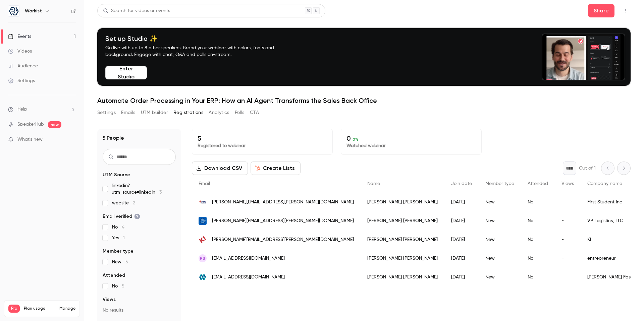 Image resolution: width=644 pixels, height=321 pixels. I want to click on p: 5, so click(262, 138).